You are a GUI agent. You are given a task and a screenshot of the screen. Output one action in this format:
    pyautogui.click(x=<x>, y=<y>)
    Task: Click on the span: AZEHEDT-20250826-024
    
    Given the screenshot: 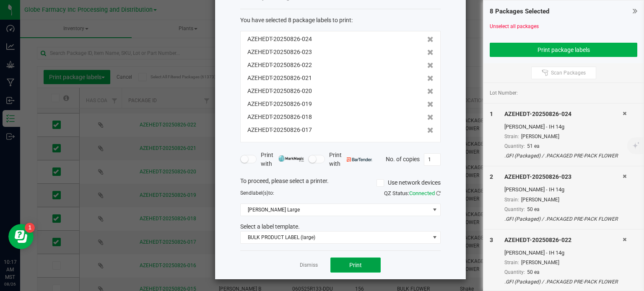 What is the action you would take?
    pyautogui.click(x=280, y=39)
    